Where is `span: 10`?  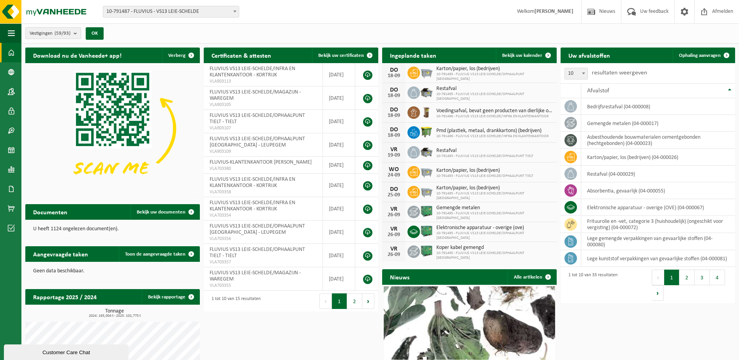
span: 10 is located at coordinates (576, 74).